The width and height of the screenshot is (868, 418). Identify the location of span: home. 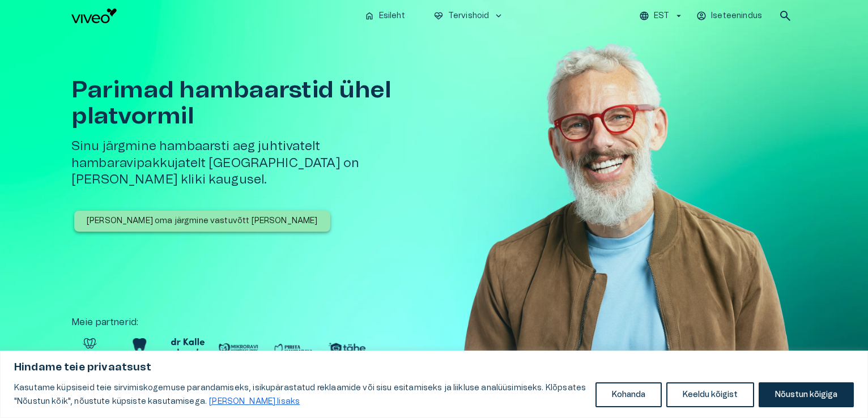
(369, 16).